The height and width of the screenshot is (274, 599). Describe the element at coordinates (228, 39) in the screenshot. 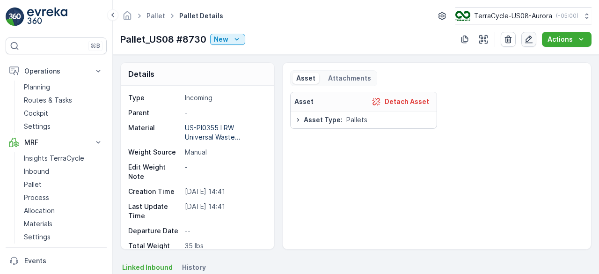

I see `button: New` at that location.